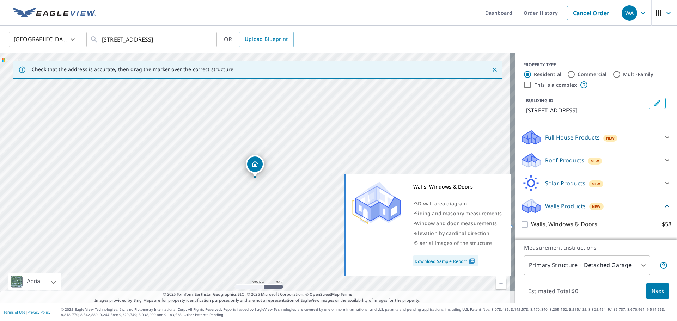 The image size is (677, 321). Describe the element at coordinates (377, 203) in the screenshot. I see `img: Premium` at that location.